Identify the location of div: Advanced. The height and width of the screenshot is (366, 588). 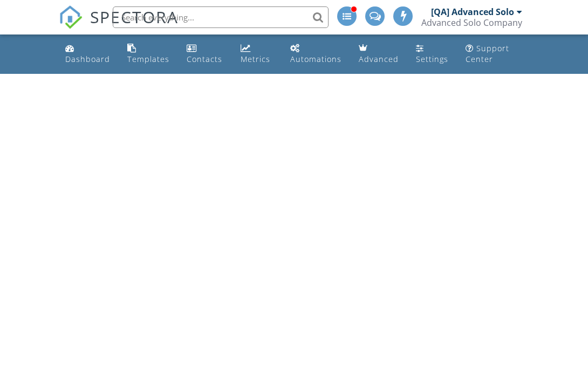
(379, 59).